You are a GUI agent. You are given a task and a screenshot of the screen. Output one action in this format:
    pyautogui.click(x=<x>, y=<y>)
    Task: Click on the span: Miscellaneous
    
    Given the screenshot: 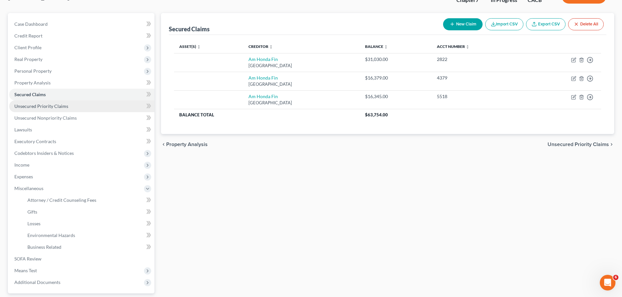 What is the action you would take?
    pyautogui.click(x=29, y=188)
    